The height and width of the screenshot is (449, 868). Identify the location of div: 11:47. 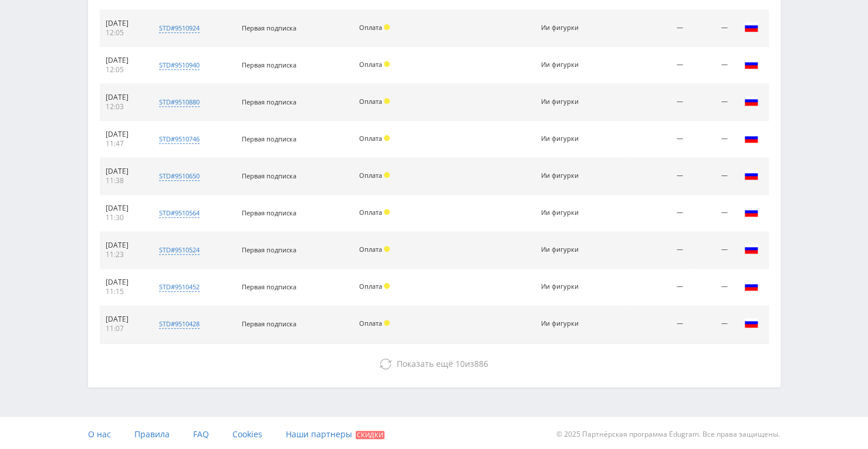
(124, 144).